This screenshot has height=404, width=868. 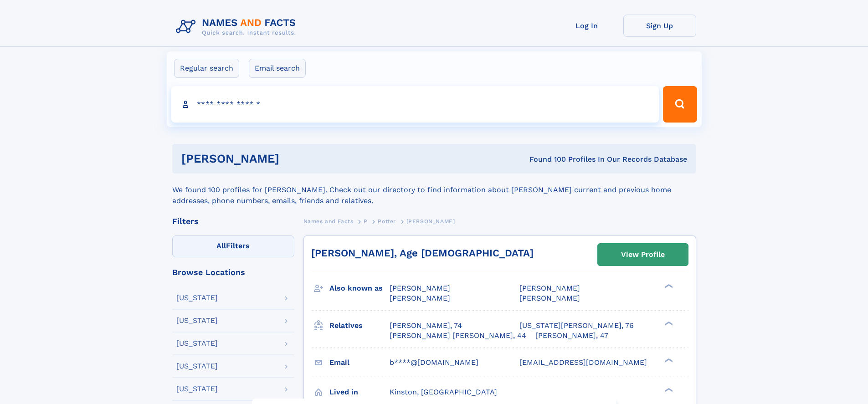 What do you see at coordinates (238, 27) in the screenshot?
I see `img: Logo Names and Facts` at bounding box center [238, 27].